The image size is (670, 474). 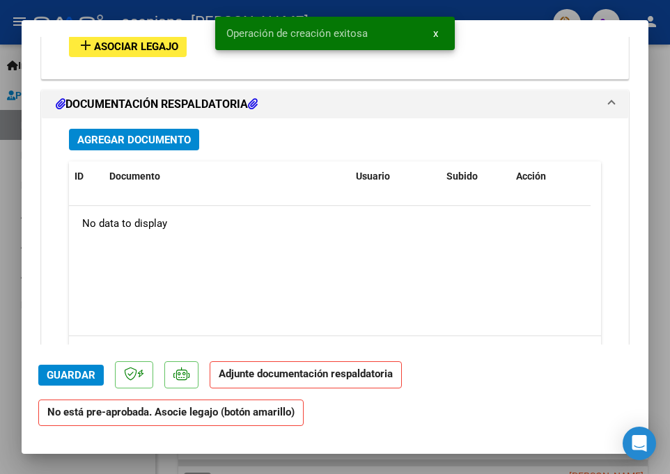 I want to click on span: Operación de creación exitosa, so click(x=297, y=33).